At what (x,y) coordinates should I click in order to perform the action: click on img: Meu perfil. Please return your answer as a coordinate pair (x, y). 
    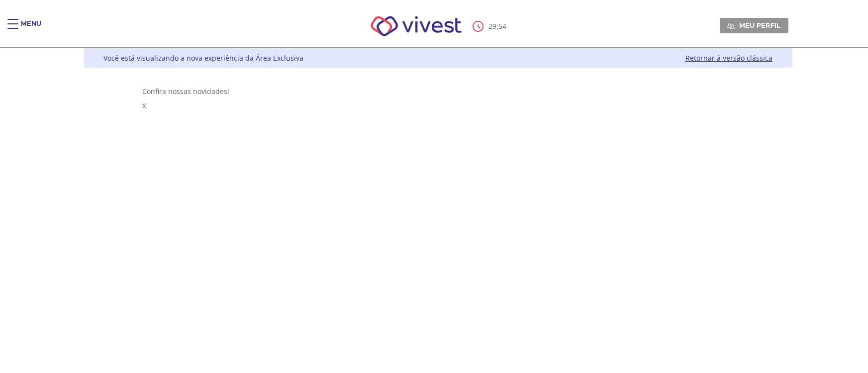
    Looking at the image, I should click on (731, 26).